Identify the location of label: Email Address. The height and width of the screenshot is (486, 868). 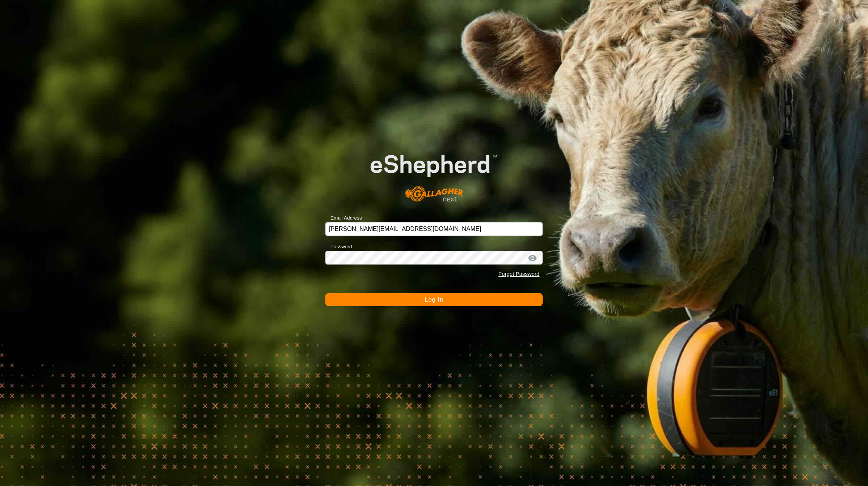
(343, 218).